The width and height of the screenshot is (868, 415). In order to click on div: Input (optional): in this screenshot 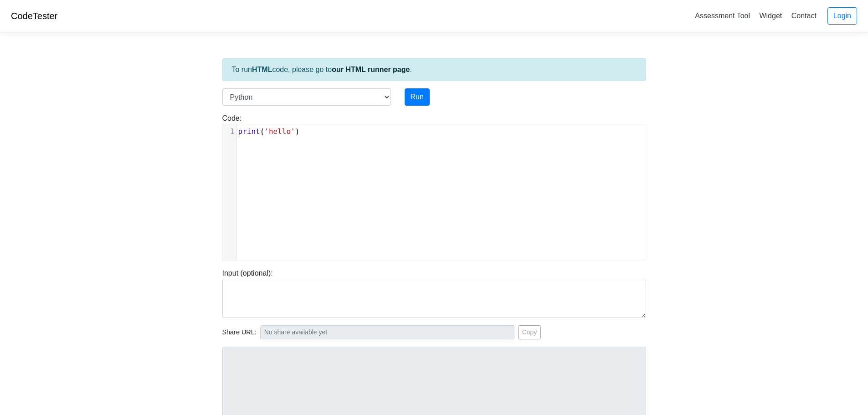, I will do `click(434, 293)`.